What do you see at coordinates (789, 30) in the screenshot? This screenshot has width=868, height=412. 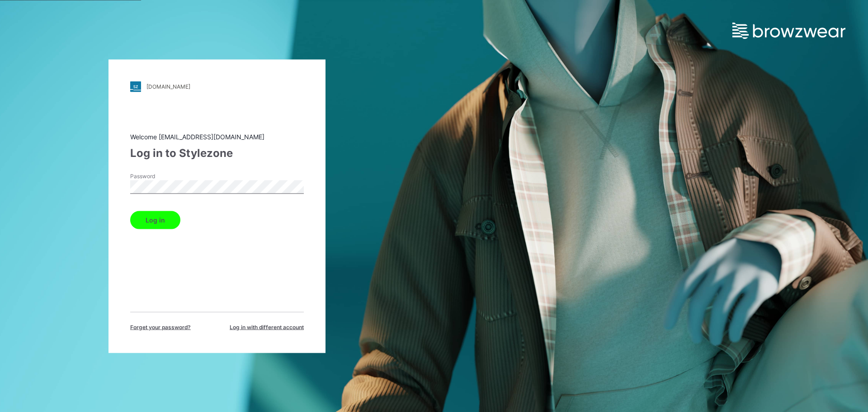 I see `img: browzwear-logo.e42bd6dac1945053ebaf764b6aa21510.svg` at bounding box center [789, 30].